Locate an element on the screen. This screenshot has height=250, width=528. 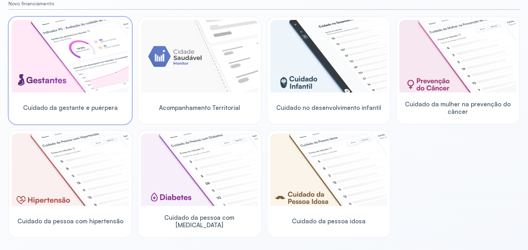
span: Cuidado no desenvolvimento infantil is located at coordinates (329, 107).